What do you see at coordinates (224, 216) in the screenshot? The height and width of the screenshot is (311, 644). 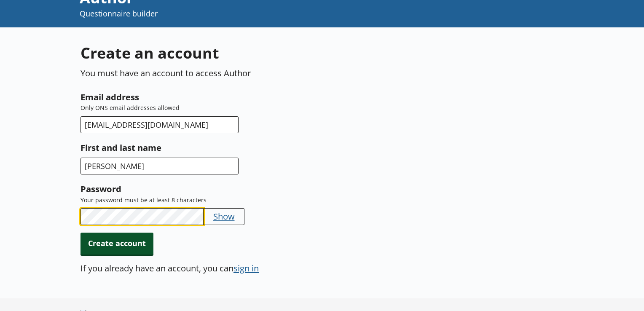 I see `button: Show` at bounding box center [224, 216].